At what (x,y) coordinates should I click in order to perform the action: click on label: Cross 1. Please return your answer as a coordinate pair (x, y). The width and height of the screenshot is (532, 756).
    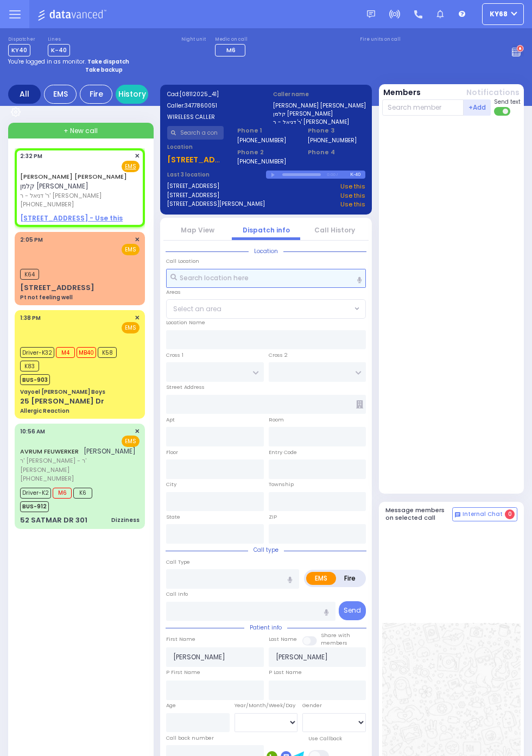
    Looking at the image, I should click on (175, 355).